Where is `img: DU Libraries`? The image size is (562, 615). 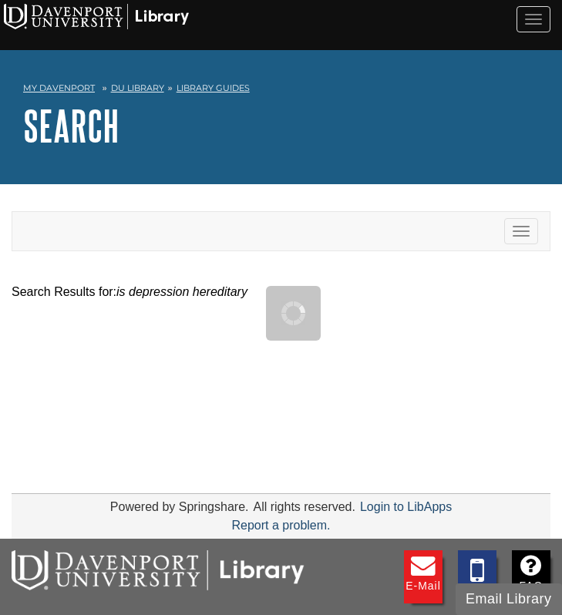
img: DU Libraries is located at coordinates (158, 571).